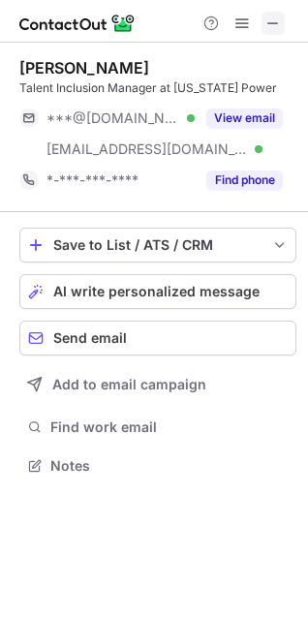 The width and height of the screenshot is (308, 618). What do you see at coordinates (169, 427) in the screenshot?
I see `span: Find work email` at bounding box center [169, 427].